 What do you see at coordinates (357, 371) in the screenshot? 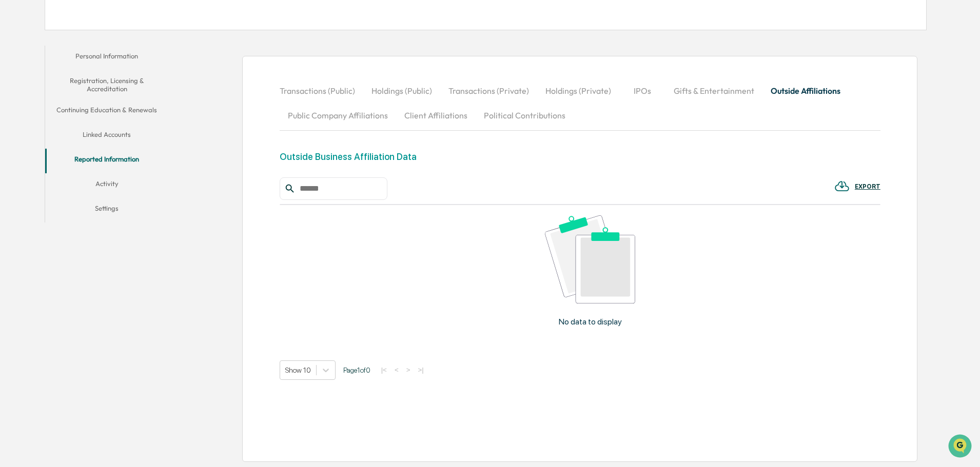
I see `span: Page 1 of 0` at bounding box center [357, 371].